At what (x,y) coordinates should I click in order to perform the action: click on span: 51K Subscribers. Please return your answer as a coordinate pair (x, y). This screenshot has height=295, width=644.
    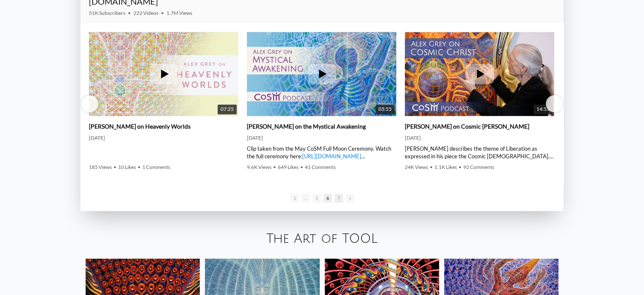
    Looking at the image, I should click on (107, 13).